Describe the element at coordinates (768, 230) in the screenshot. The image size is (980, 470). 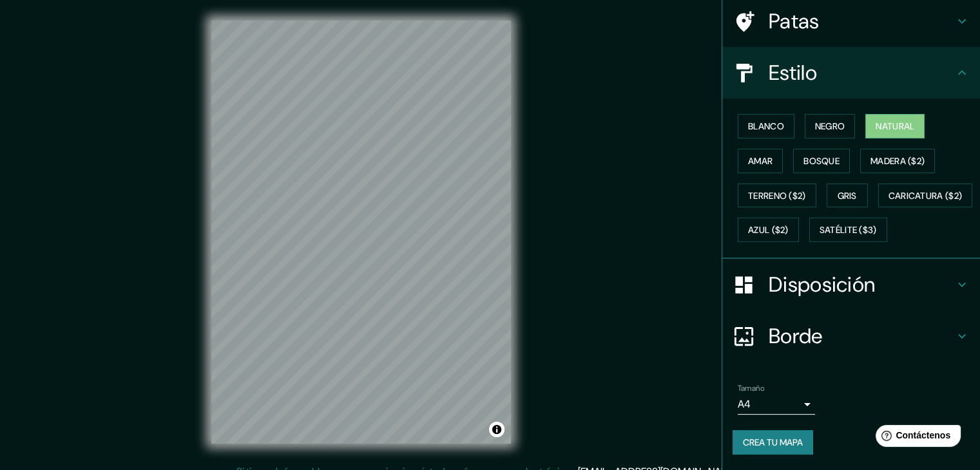
I see `button: Azul ($2)` at that location.